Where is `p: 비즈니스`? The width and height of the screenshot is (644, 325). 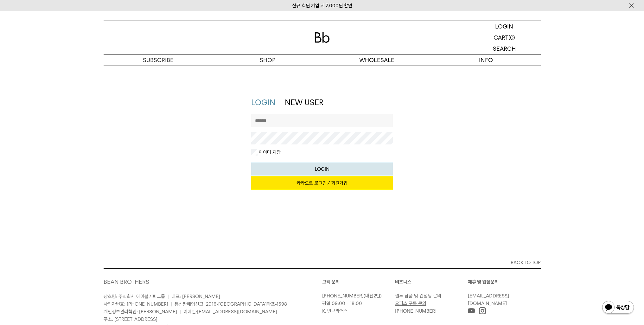
p: 비즈니스 is located at coordinates (431, 282).